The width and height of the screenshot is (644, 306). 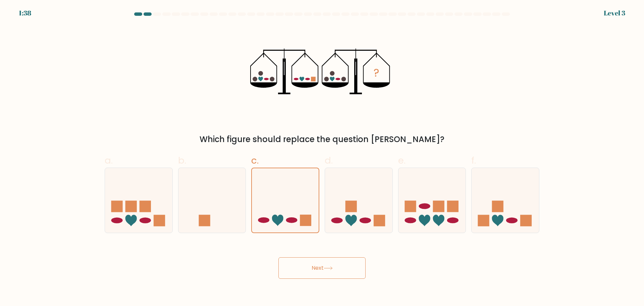 What do you see at coordinates (25, 13) in the screenshot?
I see `div: 1:38` at bounding box center [25, 13].